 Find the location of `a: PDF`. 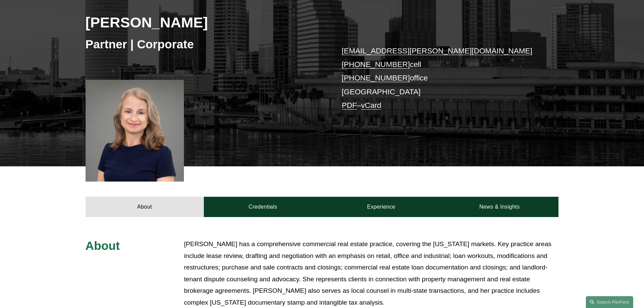

a: PDF is located at coordinates (349, 105).